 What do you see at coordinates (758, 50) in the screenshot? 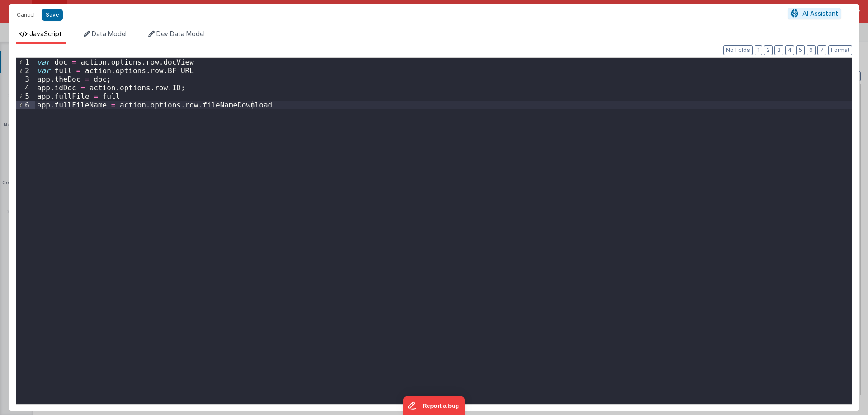
I see `button: 1` at bounding box center [758, 50].